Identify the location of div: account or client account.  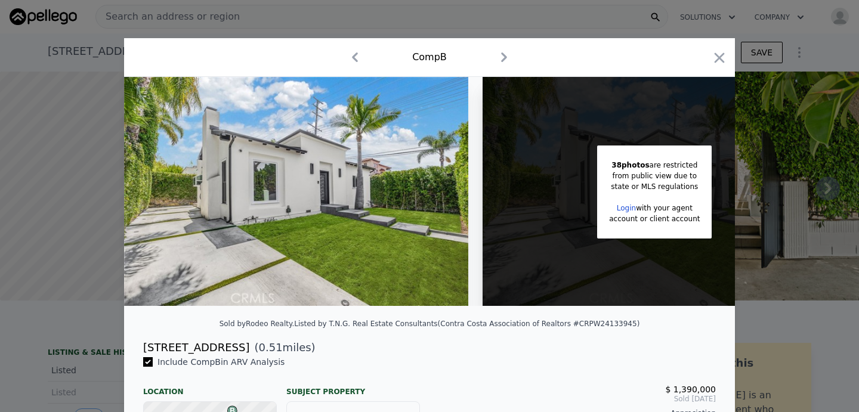
(654, 219).